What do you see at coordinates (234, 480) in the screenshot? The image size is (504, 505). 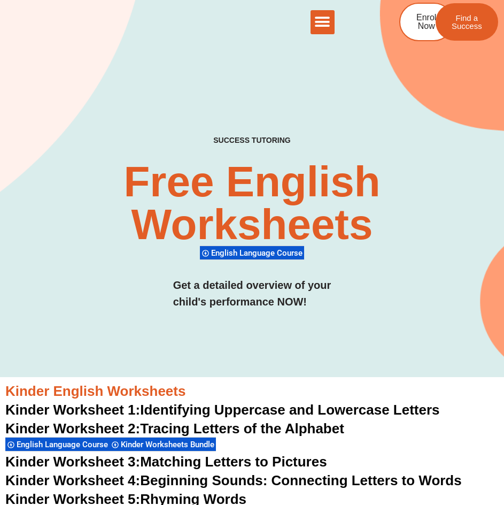 I see `a: Kinder Worksheet 4:Beginning Sounds: Connecting Letters to Words` at bounding box center [234, 480].